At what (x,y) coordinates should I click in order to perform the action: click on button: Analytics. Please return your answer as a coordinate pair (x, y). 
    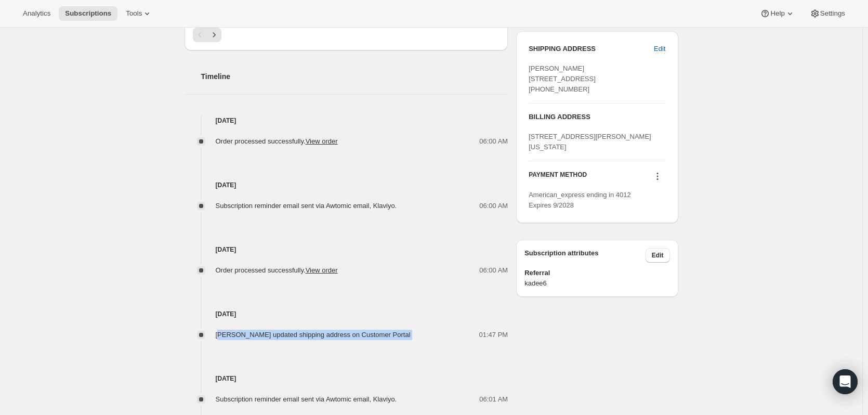
    Looking at the image, I should click on (36, 13).